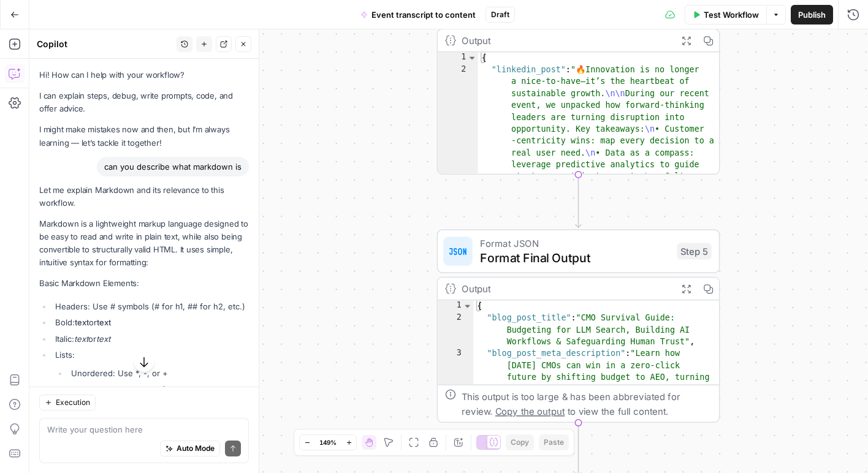 This screenshot has width=868, height=473. What do you see at coordinates (144, 75) in the screenshot?
I see `p: Hi! How can I help with your workflow?` at bounding box center [144, 75].